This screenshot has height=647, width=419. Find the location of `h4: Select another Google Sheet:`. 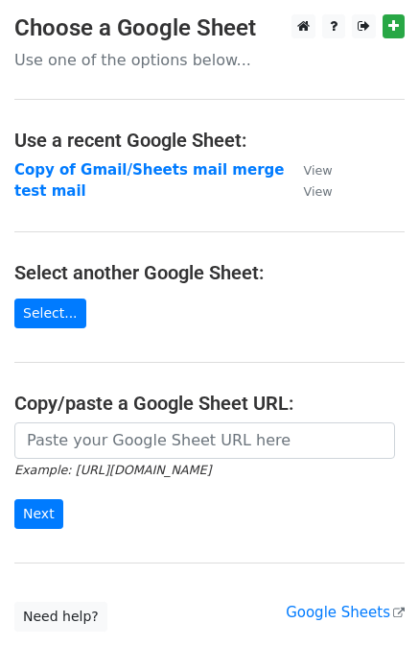

h4: Select another Google Sheet: is located at coordinates (209, 273).